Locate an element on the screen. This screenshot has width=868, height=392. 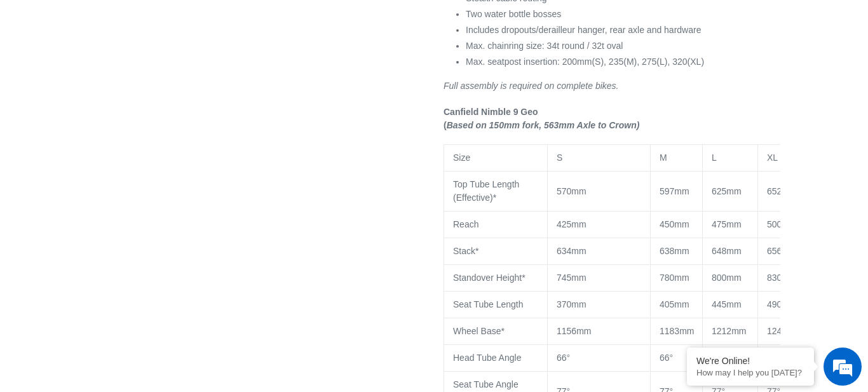
span: Seat Tube Length is located at coordinates (488, 305).